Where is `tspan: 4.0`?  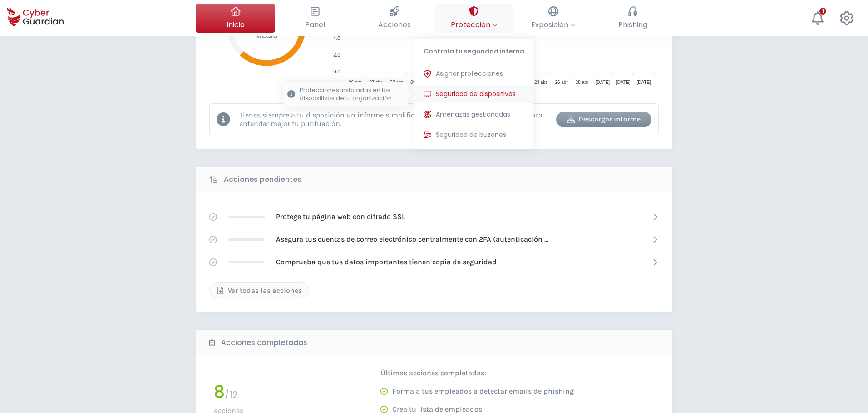 tspan: 4.0 is located at coordinates (336, 38).